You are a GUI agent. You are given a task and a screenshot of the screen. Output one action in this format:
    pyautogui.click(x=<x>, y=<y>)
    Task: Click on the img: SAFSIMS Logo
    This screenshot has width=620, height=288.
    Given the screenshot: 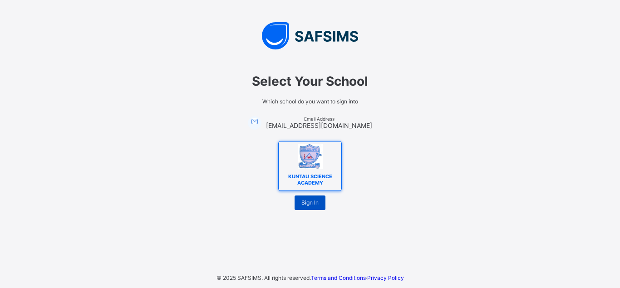 What is the action you would take?
    pyautogui.click(x=310, y=36)
    